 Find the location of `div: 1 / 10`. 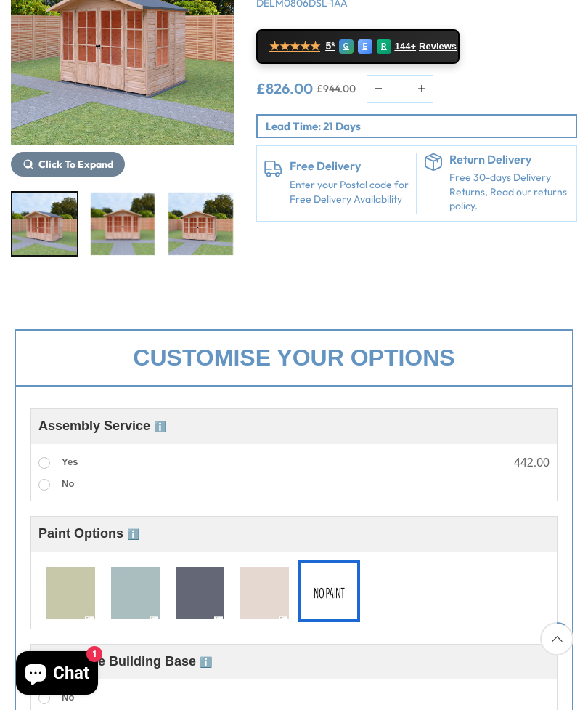

div: 1 / 10 is located at coordinates (44, 224).